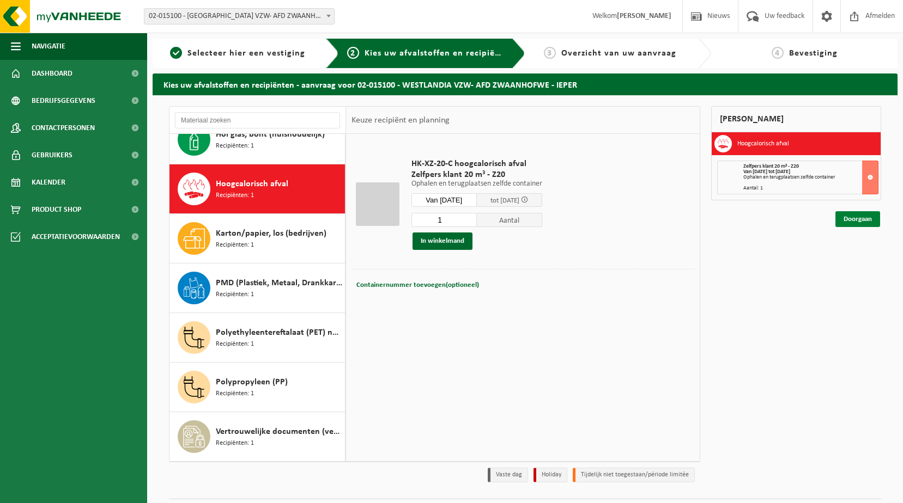 This screenshot has width=903, height=503. What do you see at coordinates (477, 164) in the screenshot?
I see `span: HK-XZ-20-C hoogcalorisch afval` at bounding box center [477, 164].